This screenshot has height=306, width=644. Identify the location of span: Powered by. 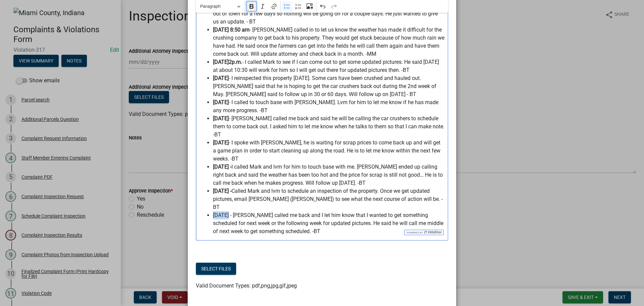
(414, 233).